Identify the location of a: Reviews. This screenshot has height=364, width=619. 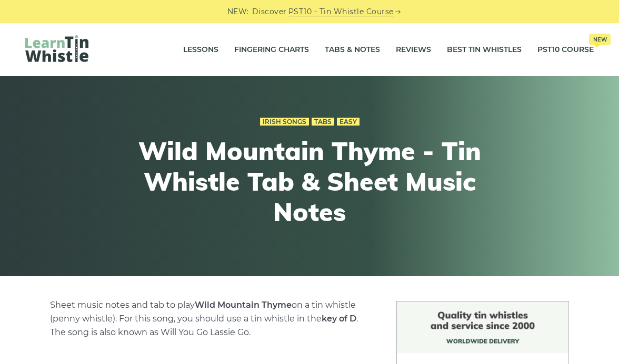
(413, 50).